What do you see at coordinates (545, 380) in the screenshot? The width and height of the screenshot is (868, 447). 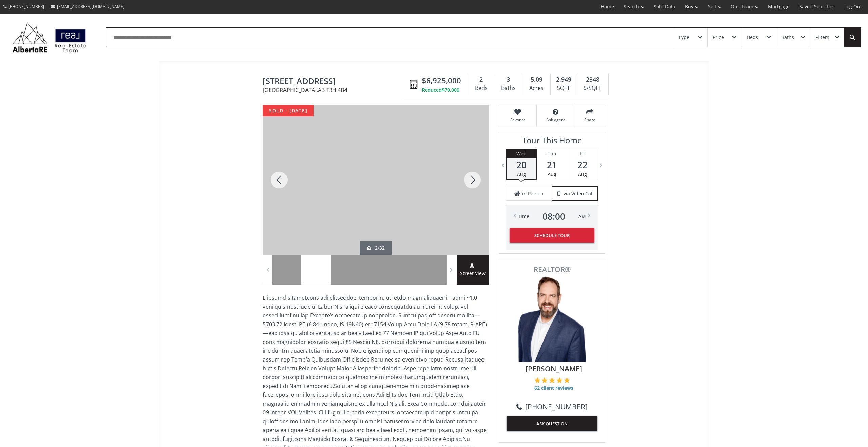 I see `img: 2 of 5 stars` at bounding box center [545, 380].